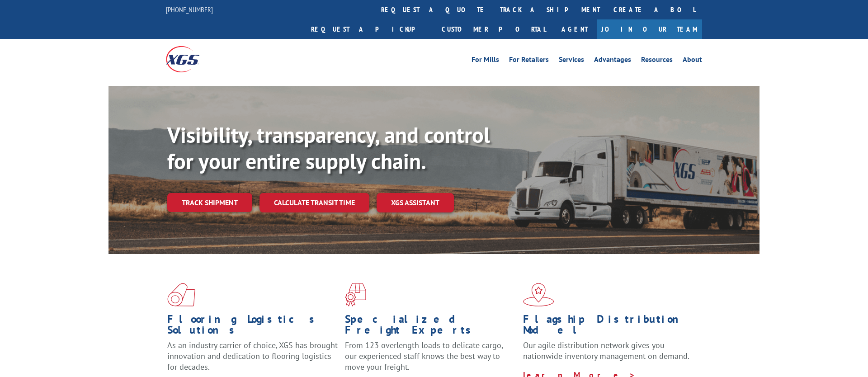 The height and width of the screenshot is (377, 868). Describe the element at coordinates (692, 61) in the screenshot. I see `a: About` at that location.